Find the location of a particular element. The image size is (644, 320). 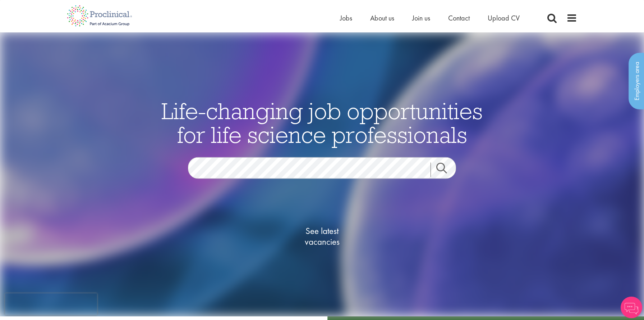

a: See latestvacancies is located at coordinates (322, 236).